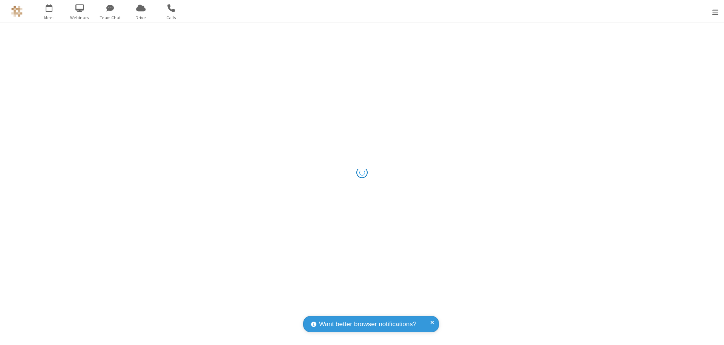  Describe the element at coordinates (110, 18) in the screenshot. I see `span: Team Chat` at that location.